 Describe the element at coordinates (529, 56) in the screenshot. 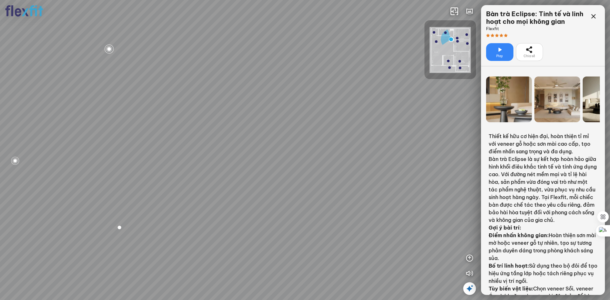

I see `span: Chia sẻ` at that location.